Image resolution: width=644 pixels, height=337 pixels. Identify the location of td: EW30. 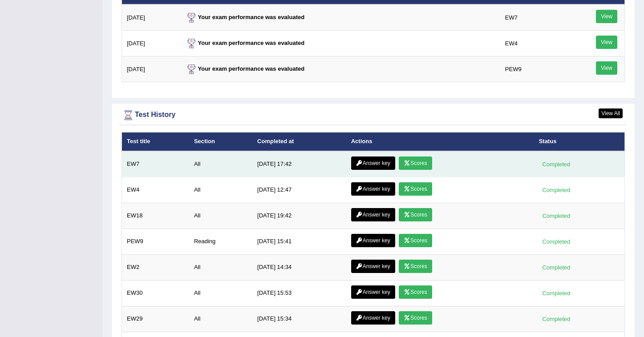
(155, 293).